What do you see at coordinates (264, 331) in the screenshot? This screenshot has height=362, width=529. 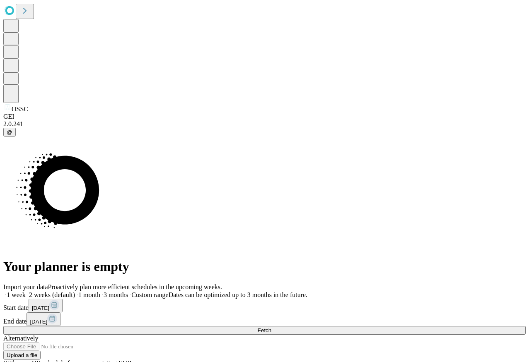 I see `span: Fetch` at bounding box center [264, 331].